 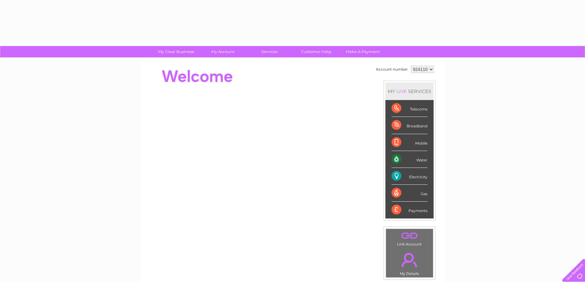 I want to click on div: Telecoms, so click(x=409, y=108).